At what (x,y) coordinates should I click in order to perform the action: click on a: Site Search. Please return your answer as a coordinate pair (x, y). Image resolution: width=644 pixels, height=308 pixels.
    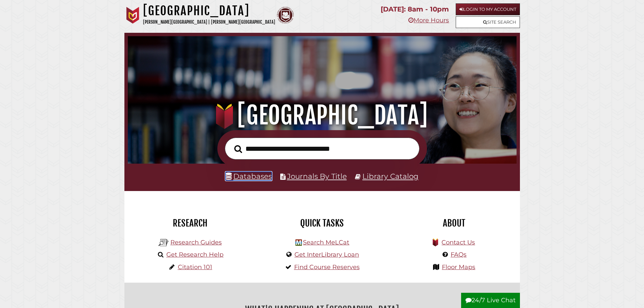
    Looking at the image, I should click on (488, 22).